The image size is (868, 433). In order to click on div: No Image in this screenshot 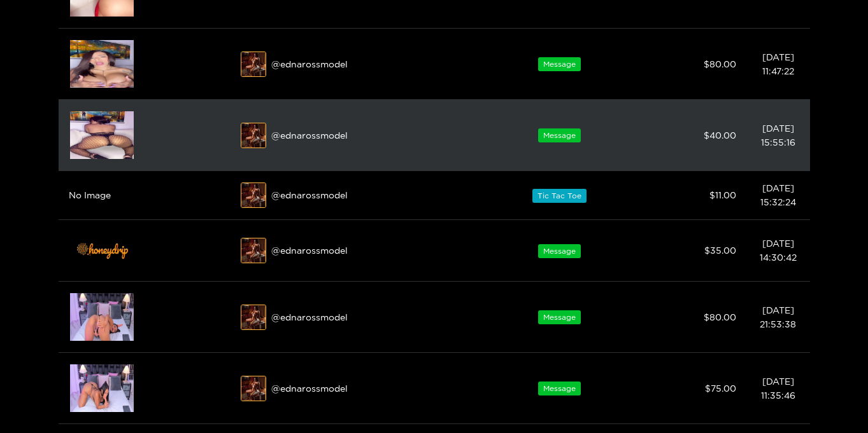, I will do `click(144, 196)`.